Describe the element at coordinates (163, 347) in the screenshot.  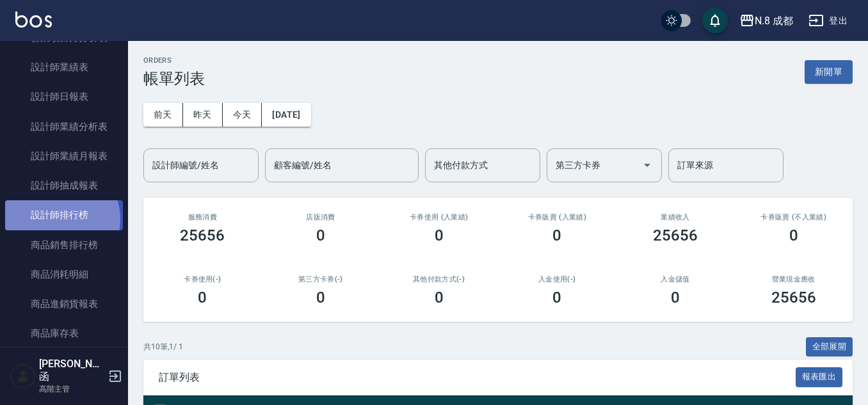
I see `p: 共 10 筆, 1 / 1` at that location.